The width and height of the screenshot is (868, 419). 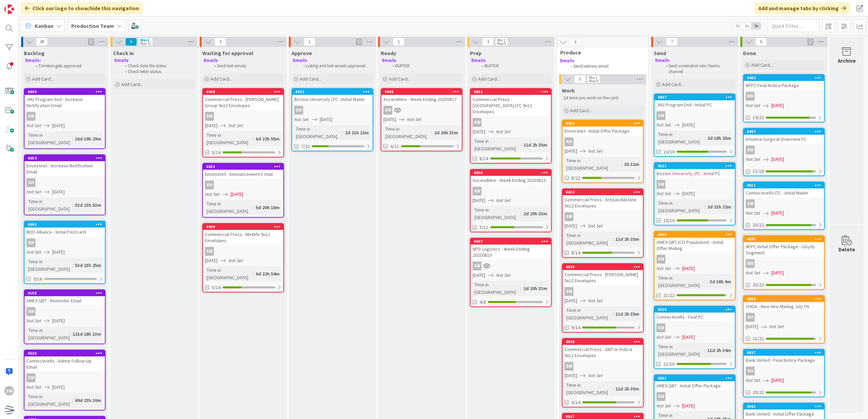 What do you see at coordinates (602, 124) in the screenshot?
I see `div: 4953` at bounding box center [602, 124].